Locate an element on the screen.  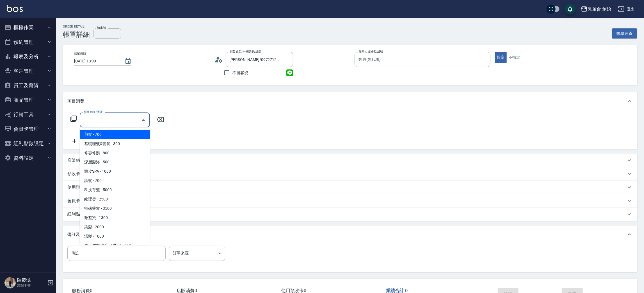
span: 修容修鬍 - 800 is located at coordinates (115, 153).